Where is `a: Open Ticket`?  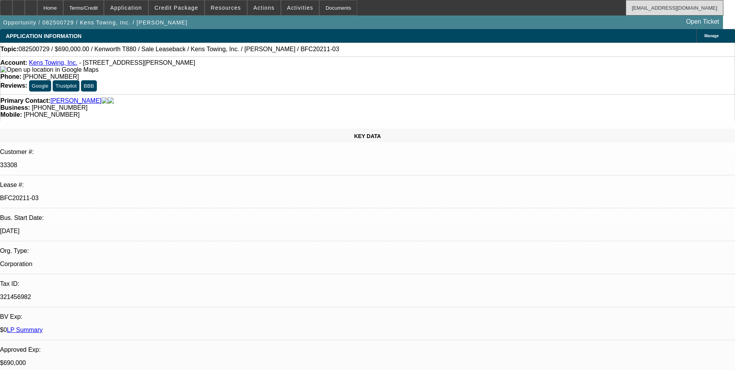 a: Open Ticket is located at coordinates (702, 22).